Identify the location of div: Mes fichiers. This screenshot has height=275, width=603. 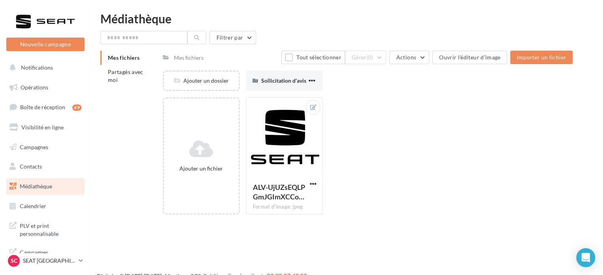
(189, 58).